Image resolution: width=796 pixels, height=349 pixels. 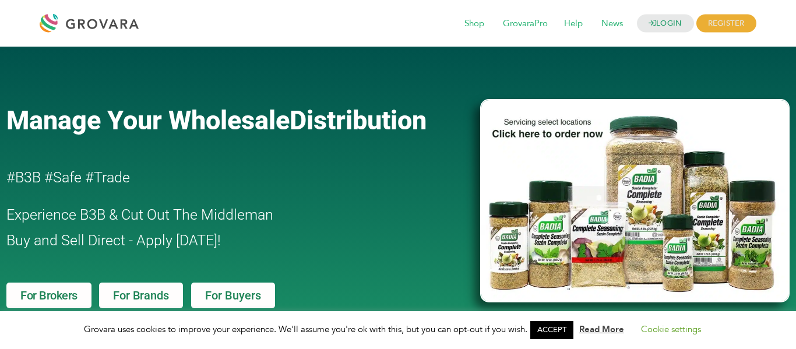 What do you see at coordinates (474, 24) in the screenshot?
I see `a: Shop` at bounding box center [474, 24].